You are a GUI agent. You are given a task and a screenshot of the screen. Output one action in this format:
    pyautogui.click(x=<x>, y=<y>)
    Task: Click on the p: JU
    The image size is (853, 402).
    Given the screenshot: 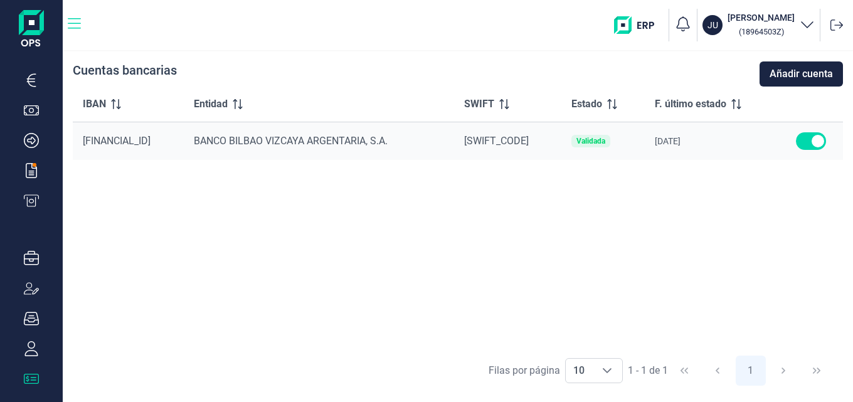 What is the action you would take?
    pyautogui.click(x=713, y=25)
    